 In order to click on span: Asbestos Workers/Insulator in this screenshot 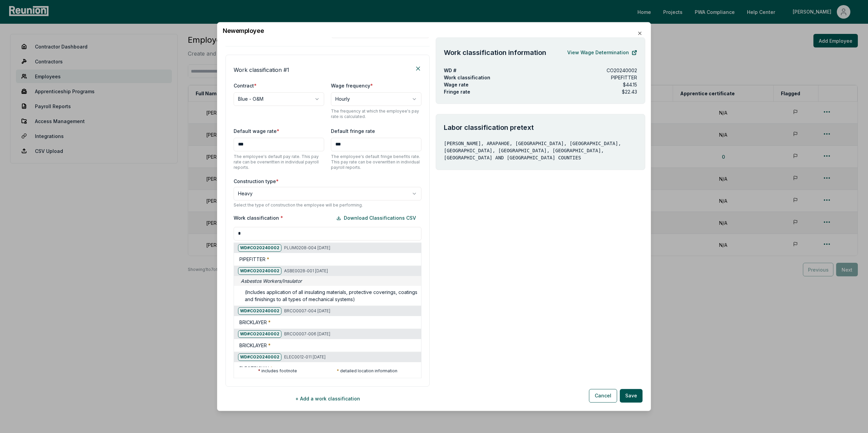, I will do `click(271, 281)`.